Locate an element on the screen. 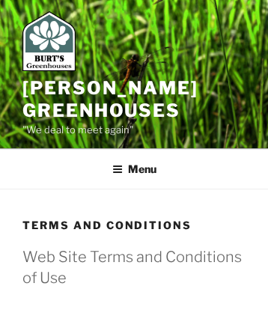 The width and height of the screenshot is (268, 313). h2: Web Site Terms and Conditions of Use is located at coordinates (134, 267).